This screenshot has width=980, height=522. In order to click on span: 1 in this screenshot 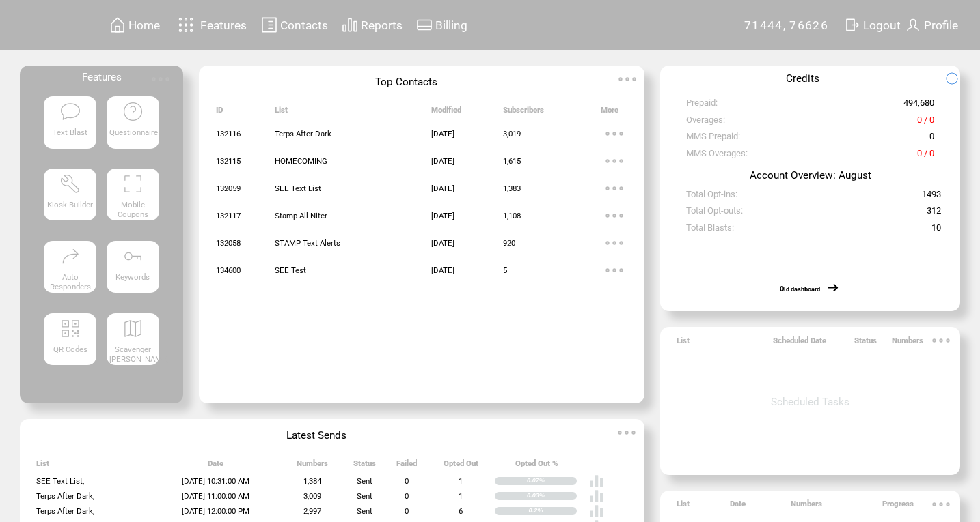, I will do `click(460, 481)`.